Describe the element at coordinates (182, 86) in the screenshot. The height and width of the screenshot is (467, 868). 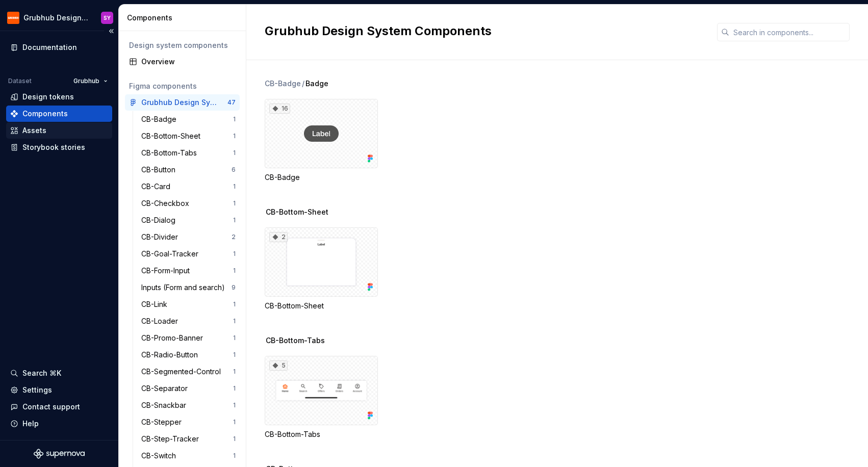
I see `div: Figma components` at that location.